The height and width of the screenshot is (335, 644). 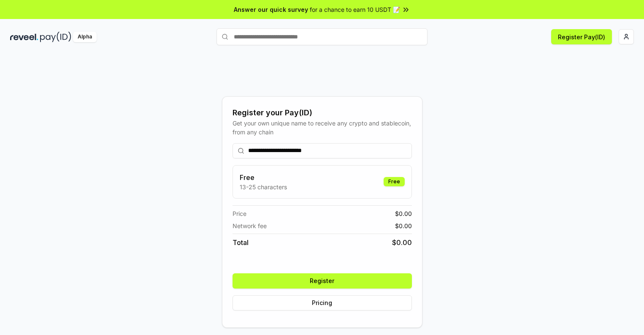 I want to click on img: pay_id, so click(x=56, y=37).